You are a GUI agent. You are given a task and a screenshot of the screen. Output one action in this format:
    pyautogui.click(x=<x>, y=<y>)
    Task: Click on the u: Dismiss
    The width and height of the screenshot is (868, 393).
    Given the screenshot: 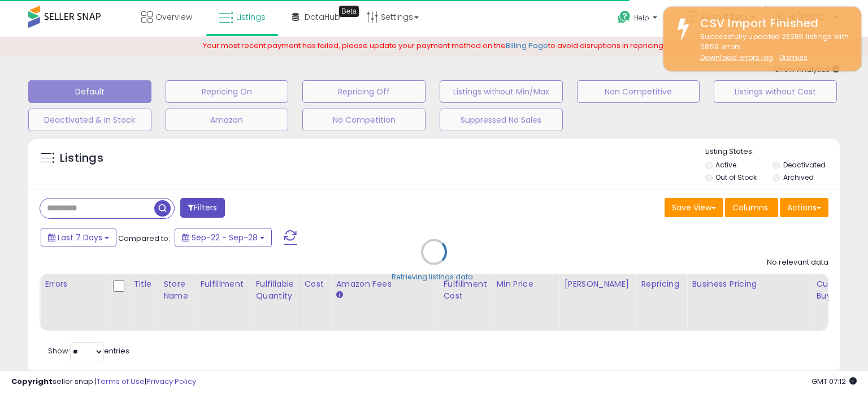 What is the action you would take?
    pyautogui.click(x=794, y=57)
    